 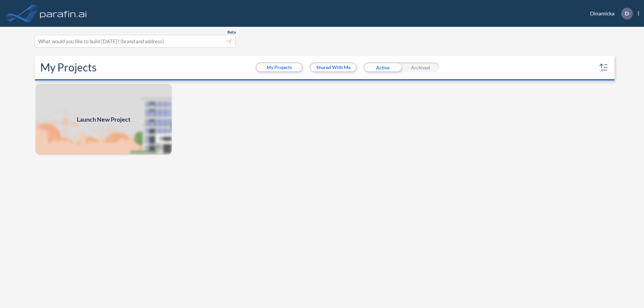 What do you see at coordinates (420, 68) in the screenshot?
I see `div: Archived` at bounding box center [420, 68].